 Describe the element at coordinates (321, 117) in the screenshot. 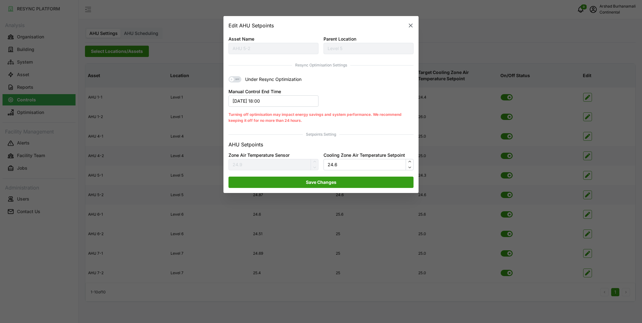

I see `p: Turning off optimisation may impact energy savings and system performance. We recommend keeping i...` at that location.